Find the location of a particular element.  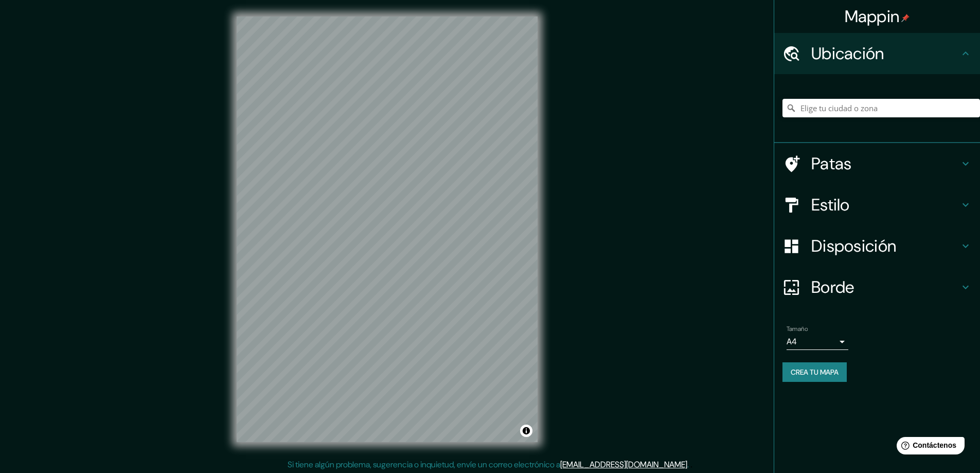

font: Patas is located at coordinates (831, 164).